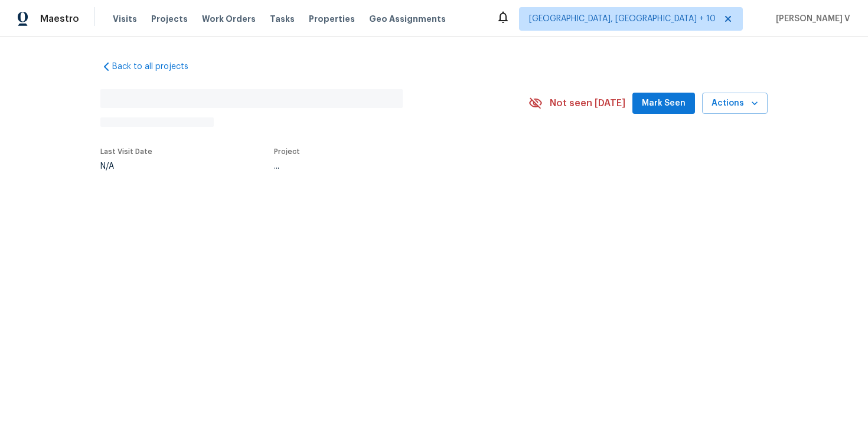 This screenshot has width=868, height=423. What do you see at coordinates (663, 103) in the screenshot?
I see `span: Mark Seen` at bounding box center [663, 103].